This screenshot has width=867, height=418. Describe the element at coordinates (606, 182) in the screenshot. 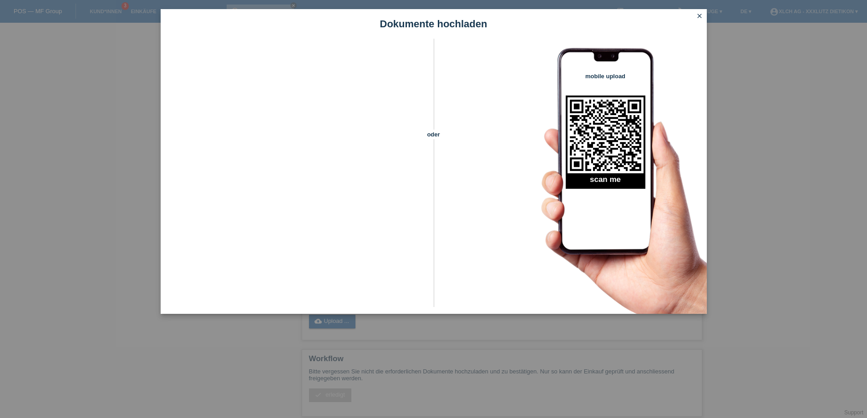

I see `h2: scan me` at that location.